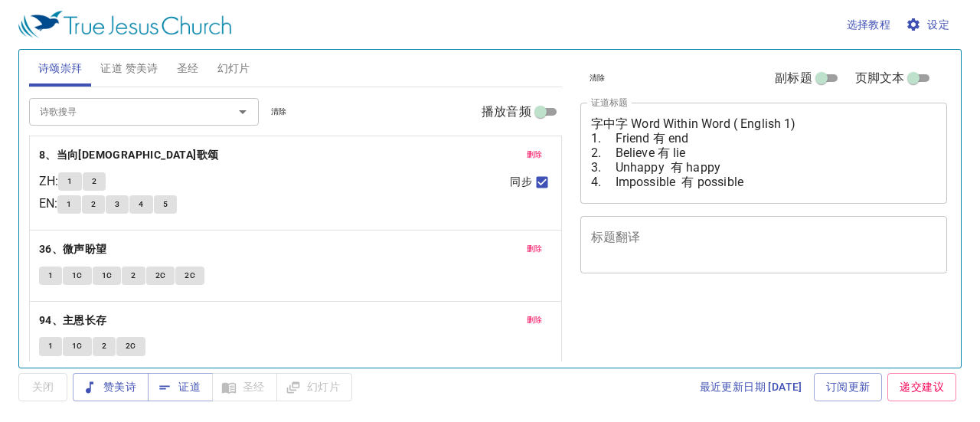  What do you see at coordinates (48, 181) in the screenshot?
I see `p: ZH :` at bounding box center [48, 181].